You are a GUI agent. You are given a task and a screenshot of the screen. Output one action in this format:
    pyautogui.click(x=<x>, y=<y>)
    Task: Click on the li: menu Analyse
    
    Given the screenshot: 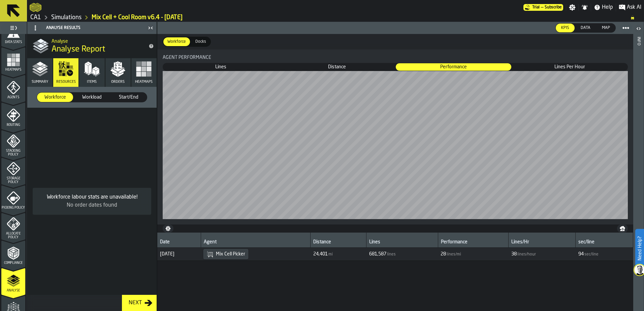 What is the action you would take?
    pyautogui.click(x=13, y=281)
    